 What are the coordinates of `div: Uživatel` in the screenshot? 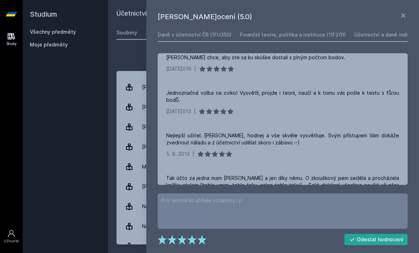 It's located at (11, 241).